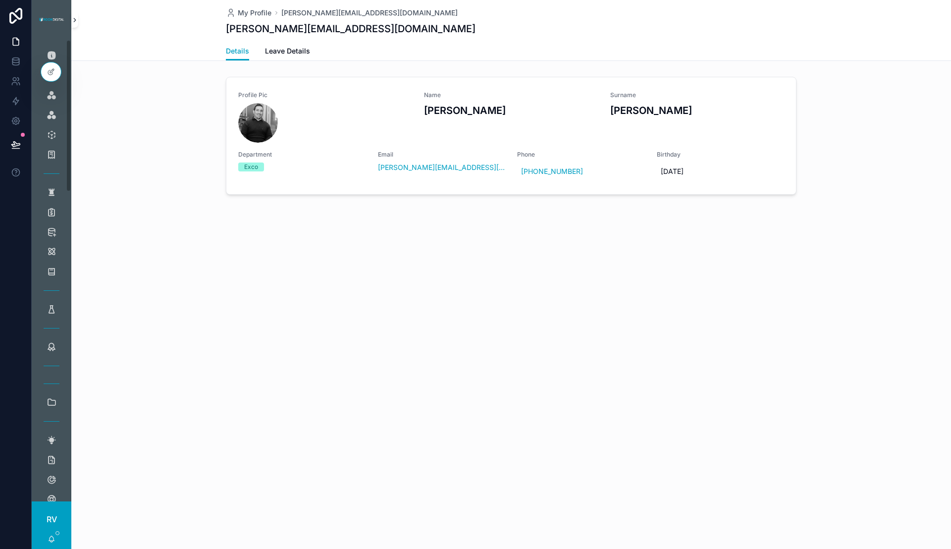  Describe the element at coordinates (511, 95) in the screenshot. I see `span: Name` at that location.